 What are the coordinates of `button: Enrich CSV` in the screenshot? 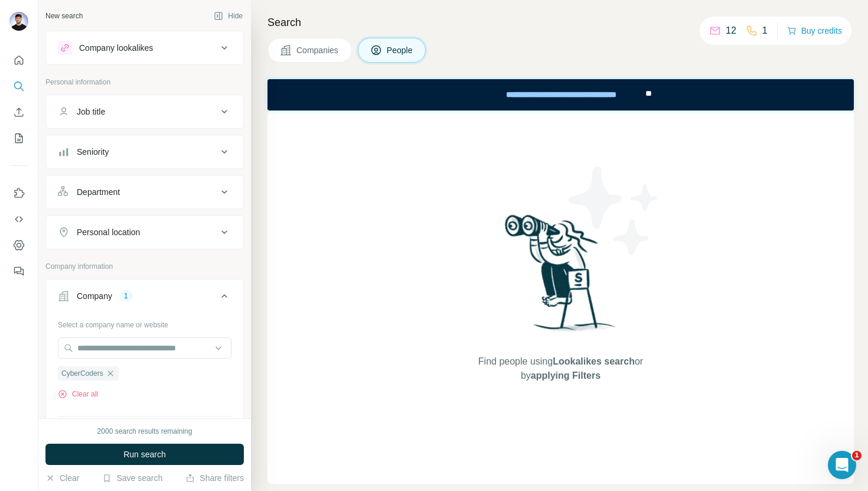 It's located at (19, 112).